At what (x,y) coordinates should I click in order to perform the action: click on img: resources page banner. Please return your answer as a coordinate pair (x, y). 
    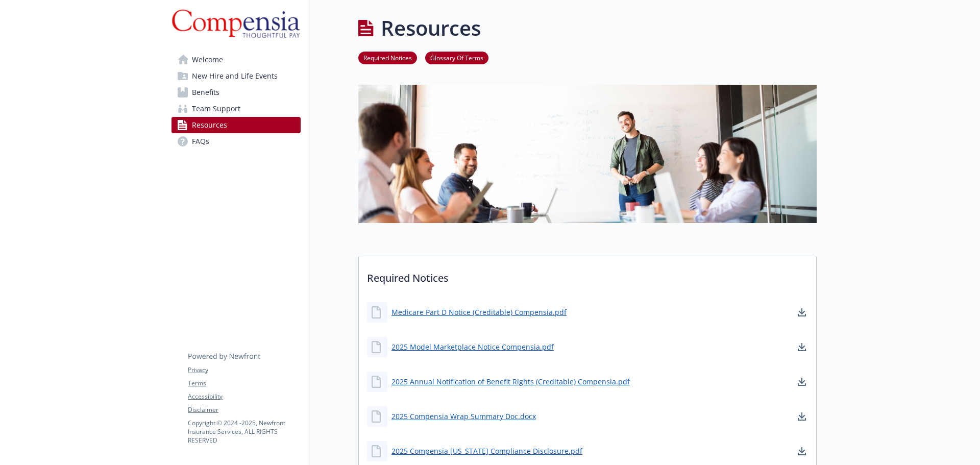
    Looking at the image, I should click on (587, 154).